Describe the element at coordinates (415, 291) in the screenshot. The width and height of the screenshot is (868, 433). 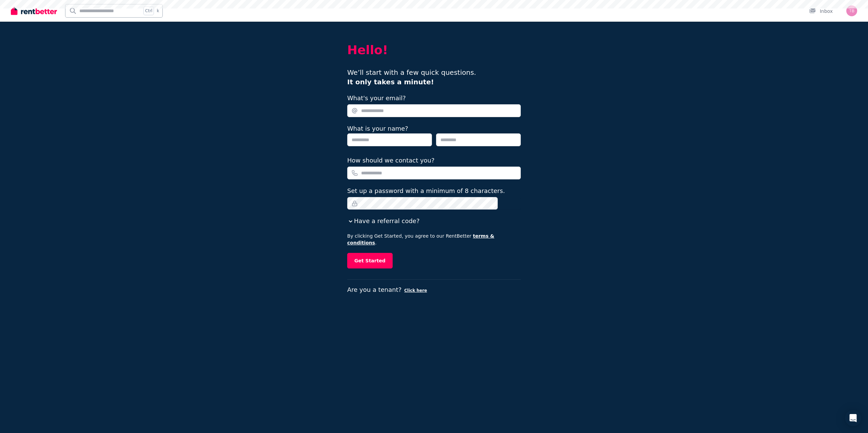
I see `button: Click here` at that location.